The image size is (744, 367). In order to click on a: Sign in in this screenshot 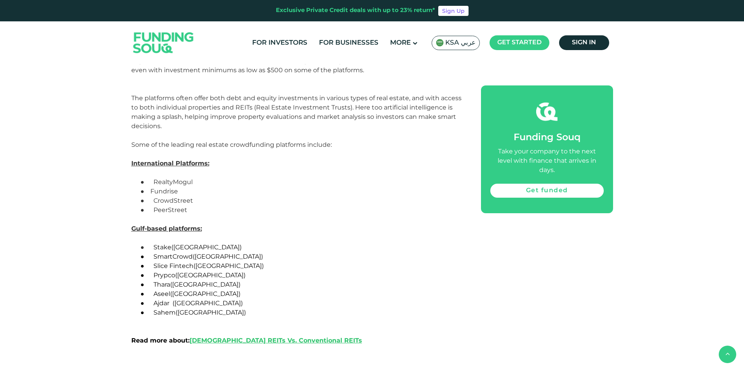, I will do `click(584, 43)`.